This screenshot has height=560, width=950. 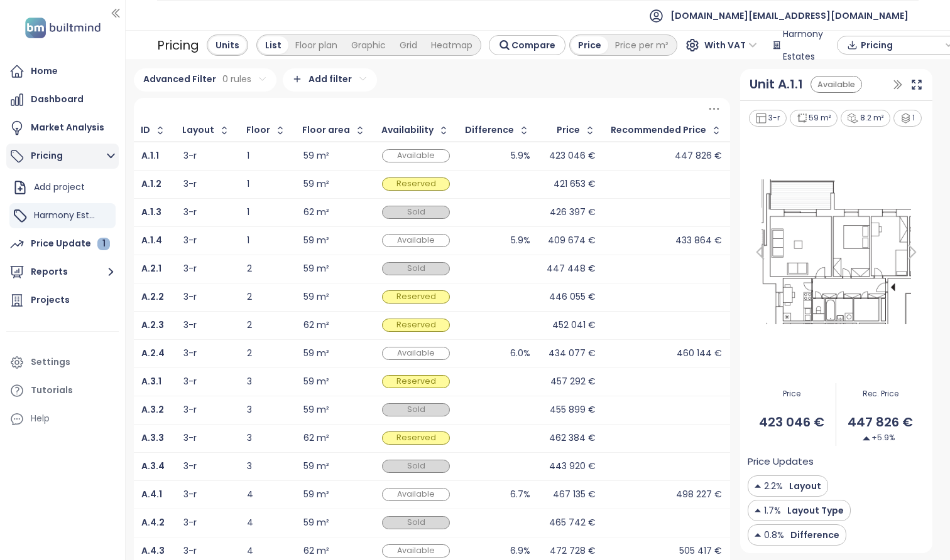 I want to click on div: Availability, so click(x=407, y=130).